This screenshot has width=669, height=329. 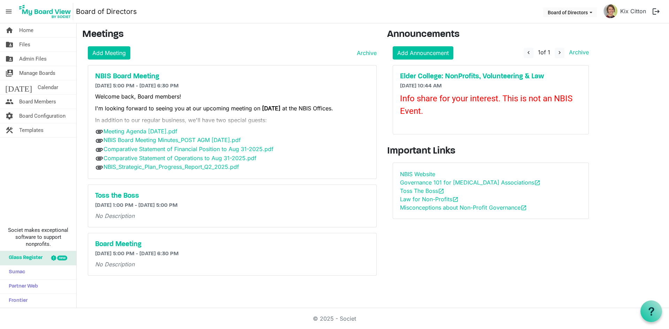 I want to click on span: Manage Boards, so click(x=37, y=73).